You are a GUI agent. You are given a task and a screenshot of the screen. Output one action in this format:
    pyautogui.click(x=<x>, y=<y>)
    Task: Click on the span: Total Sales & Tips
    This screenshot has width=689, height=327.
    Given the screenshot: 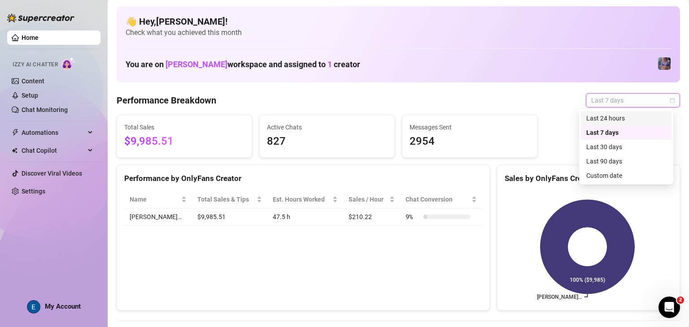 What is the action you would take?
    pyautogui.click(x=226, y=200)
    